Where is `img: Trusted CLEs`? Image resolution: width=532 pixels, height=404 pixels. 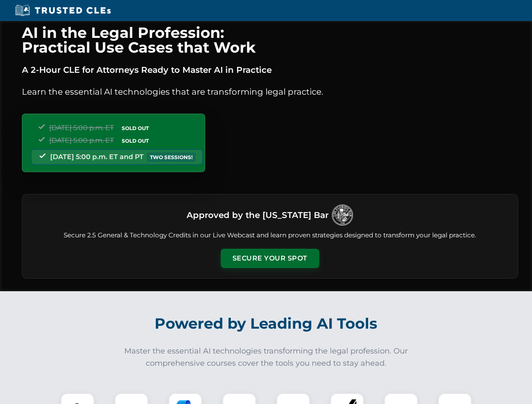 img: Trusted CLEs is located at coordinates (63, 10).